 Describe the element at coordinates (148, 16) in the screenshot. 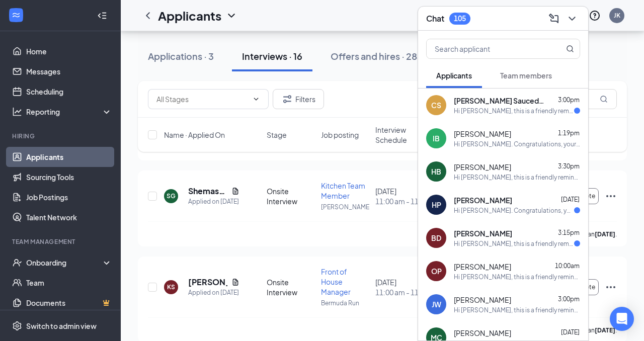

I see `a: ChevronLeft` at that location.